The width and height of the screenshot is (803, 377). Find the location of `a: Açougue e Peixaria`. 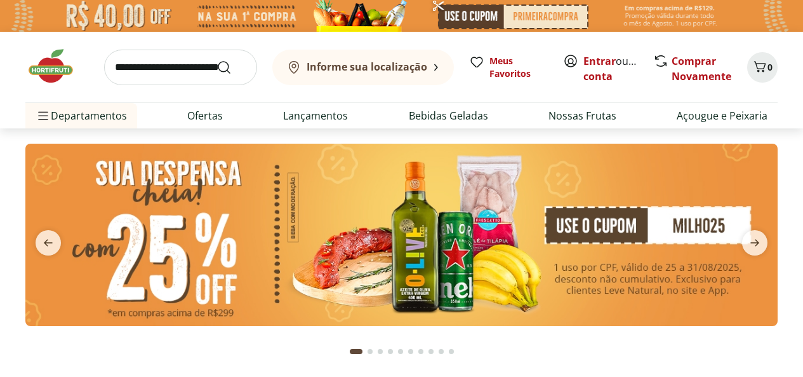

a: Açougue e Peixaria is located at coordinates (722, 116).